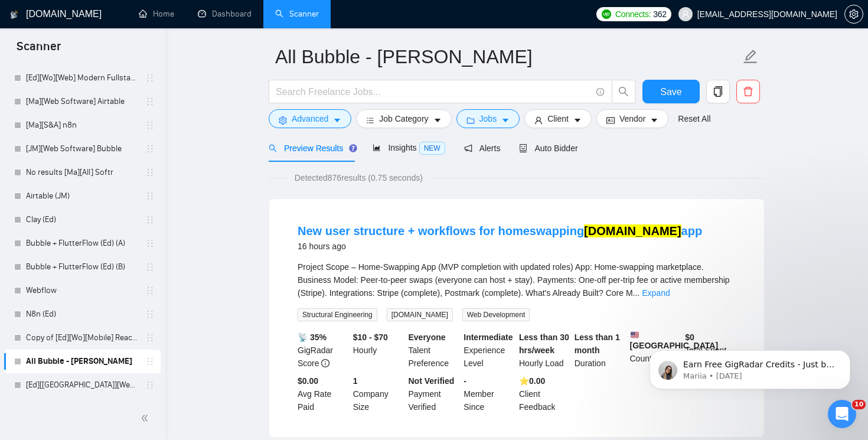  What do you see at coordinates (750, 56) in the screenshot?
I see `span: edit` at bounding box center [750, 56].